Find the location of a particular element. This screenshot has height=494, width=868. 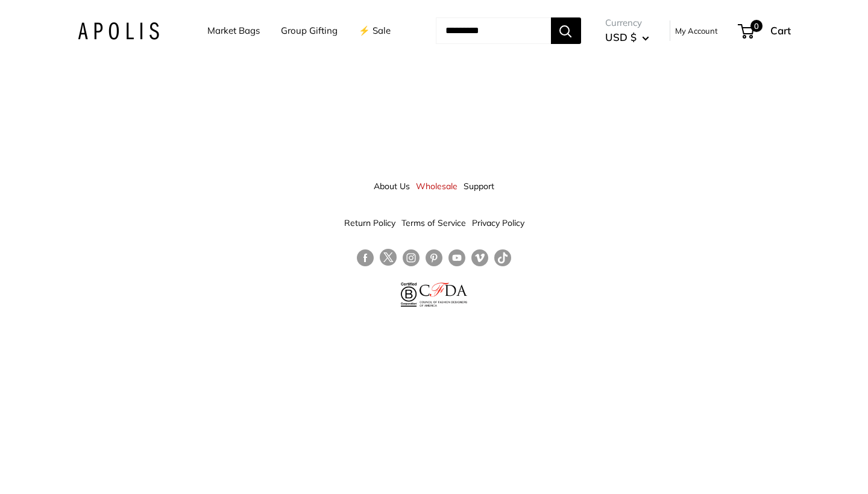

span: USD $ is located at coordinates (621, 37).